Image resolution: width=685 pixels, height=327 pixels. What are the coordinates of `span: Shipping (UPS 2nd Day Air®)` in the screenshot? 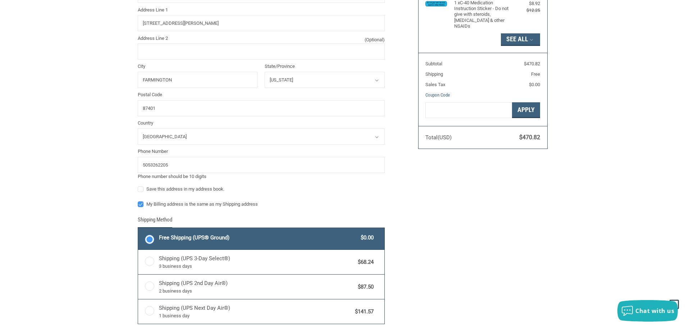 It's located at (257, 287).